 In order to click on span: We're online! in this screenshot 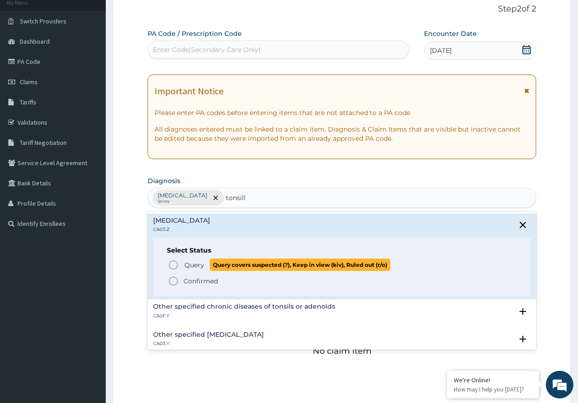, I will do `click(90, 162)`.